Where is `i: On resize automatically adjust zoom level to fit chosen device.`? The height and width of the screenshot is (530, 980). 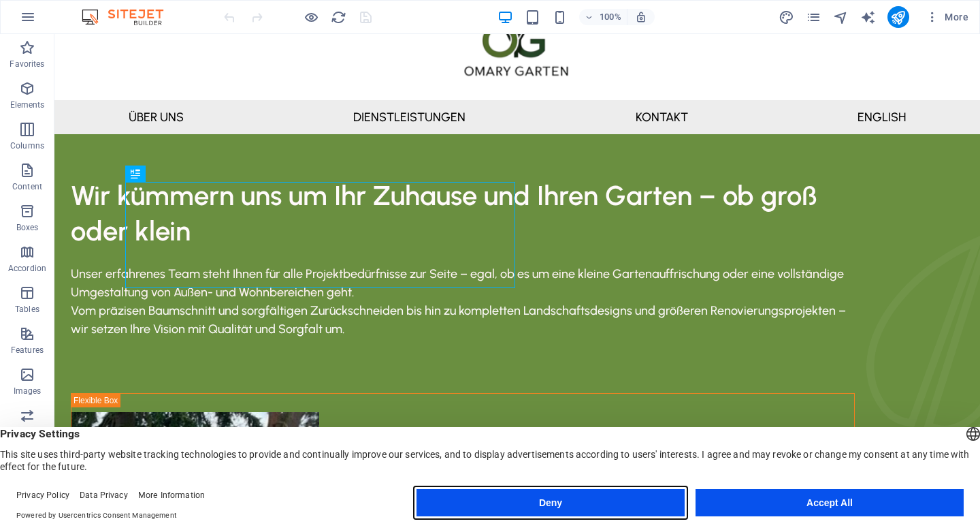 i: On resize automatically adjust zoom level to fit chosen device. is located at coordinates (641, 17).